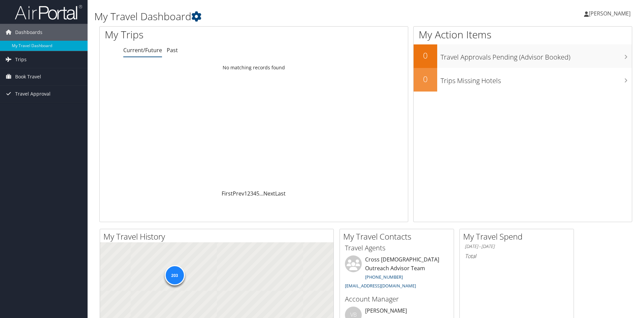 The image size is (644, 318). I want to click on h3: Account Manager, so click(396, 299).